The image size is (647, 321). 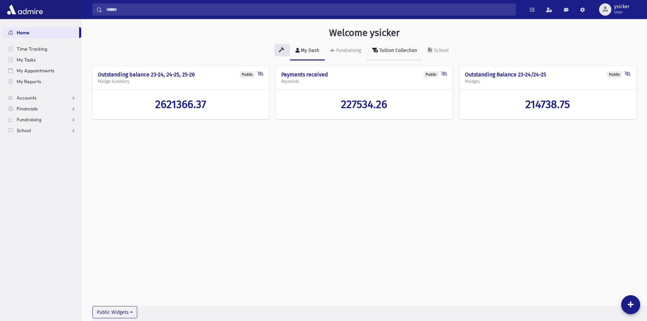 I want to click on a: 2621366.37, so click(x=181, y=104).